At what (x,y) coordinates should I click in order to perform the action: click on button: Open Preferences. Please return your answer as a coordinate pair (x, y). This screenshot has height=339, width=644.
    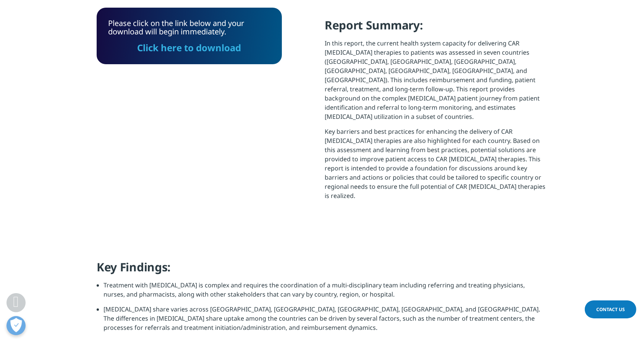
    Looking at the image, I should click on (16, 326).